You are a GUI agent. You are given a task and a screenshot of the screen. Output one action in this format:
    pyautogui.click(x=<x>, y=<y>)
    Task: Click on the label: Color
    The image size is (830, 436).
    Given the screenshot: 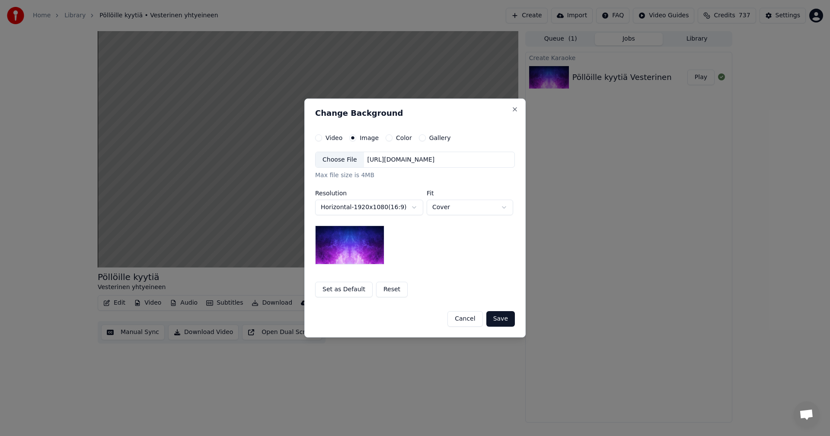 What is the action you would take?
    pyautogui.click(x=404, y=138)
    